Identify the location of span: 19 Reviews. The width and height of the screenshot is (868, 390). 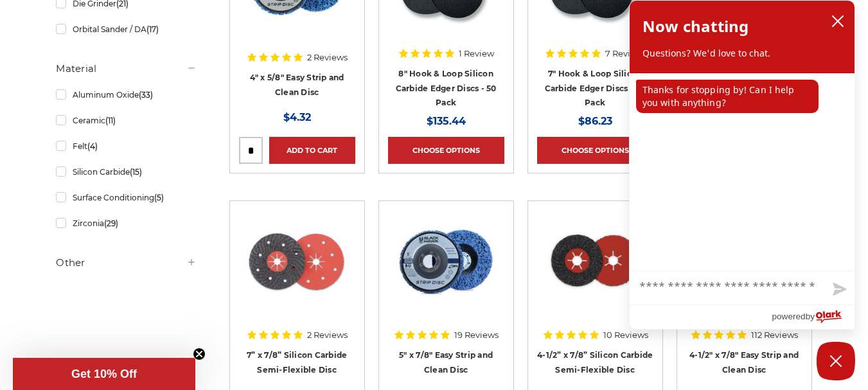
(476, 335).